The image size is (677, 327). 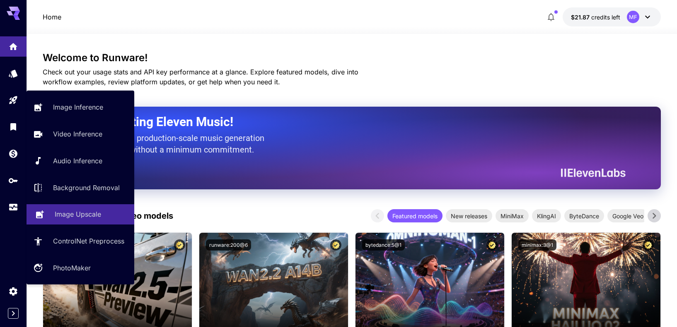 I want to click on div: Playground, so click(x=13, y=100).